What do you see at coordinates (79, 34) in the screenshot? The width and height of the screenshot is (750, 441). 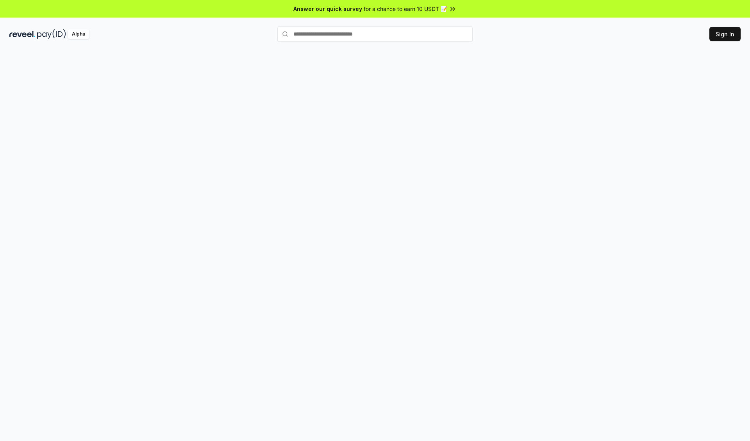 I see `div: Alpha` at bounding box center [79, 34].